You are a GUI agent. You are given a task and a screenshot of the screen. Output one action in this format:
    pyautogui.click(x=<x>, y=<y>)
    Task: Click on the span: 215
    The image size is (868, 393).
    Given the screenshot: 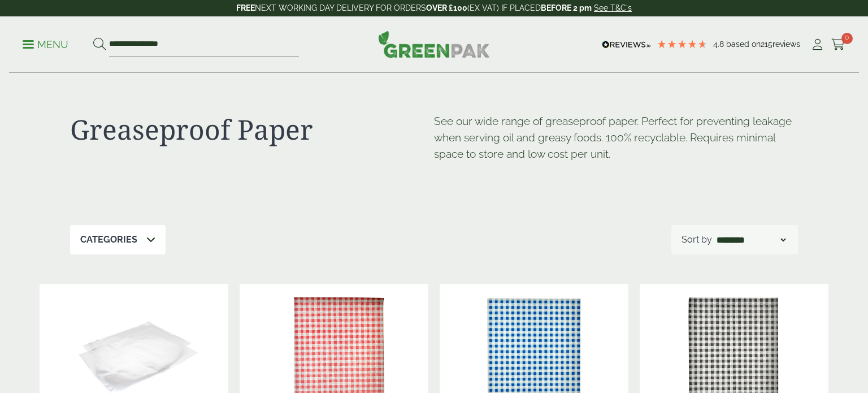 What is the action you would take?
    pyautogui.click(x=766, y=44)
    